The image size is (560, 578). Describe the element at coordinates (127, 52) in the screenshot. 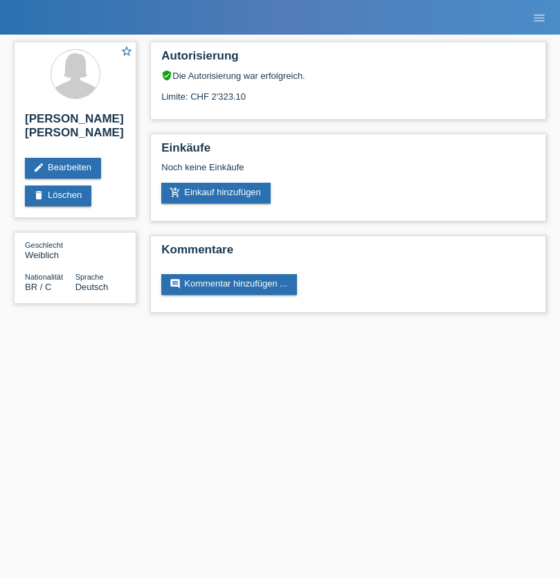

I see `a: star_border` at that location.